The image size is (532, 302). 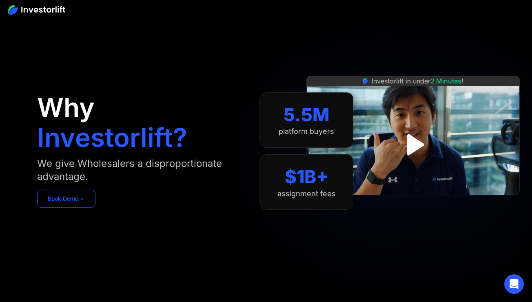 What do you see at coordinates (417, 81) in the screenshot?
I see `div: Investorlift in under !` at bounding box center [417, 81].